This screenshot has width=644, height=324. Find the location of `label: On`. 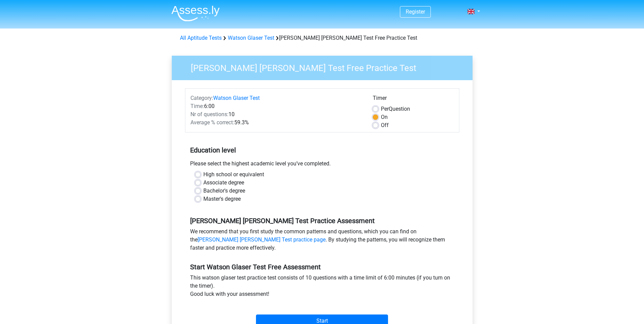

label: On is located at coordinates (384, 117).